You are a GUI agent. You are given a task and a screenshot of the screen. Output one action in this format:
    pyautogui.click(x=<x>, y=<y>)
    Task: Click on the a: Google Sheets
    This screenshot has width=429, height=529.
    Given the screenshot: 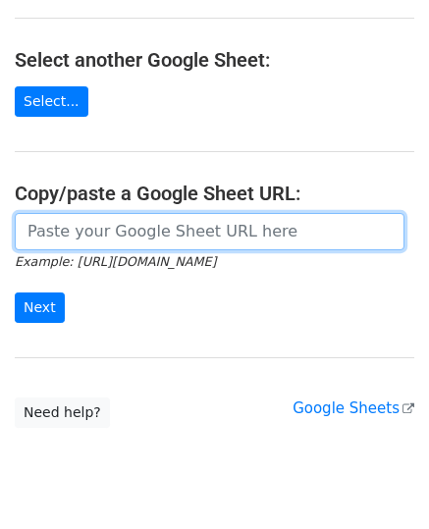 What is the action you would take?
    pyautogui.click(x=353, y=408)
    